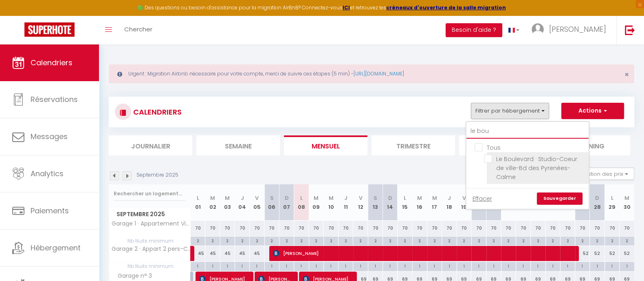 Image resolution: width=644 pixels, height=281 pixels. What do you see at coordinates (604, 174) in the screenshot?
I see `button: Gestion des prix` at bounding box center [604, 174].